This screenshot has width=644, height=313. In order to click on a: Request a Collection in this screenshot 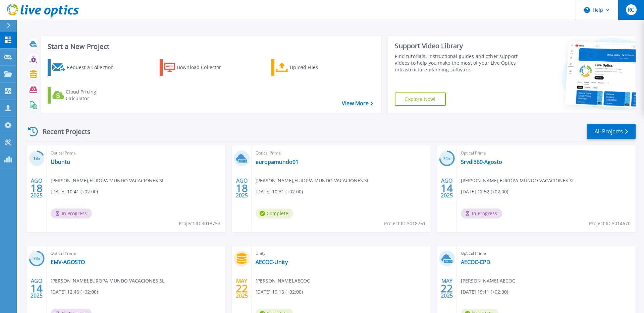, I will do `click(85, 68)`.